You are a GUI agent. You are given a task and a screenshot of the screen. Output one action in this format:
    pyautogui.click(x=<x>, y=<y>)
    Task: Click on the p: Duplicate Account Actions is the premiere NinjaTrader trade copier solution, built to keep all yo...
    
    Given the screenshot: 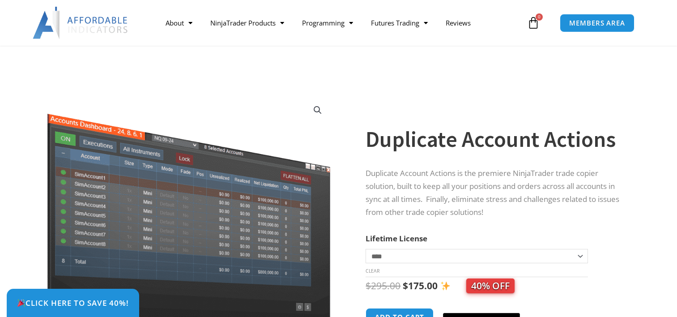 What is the action you would take?
    pyautogui.click(x=496, y=193)
    